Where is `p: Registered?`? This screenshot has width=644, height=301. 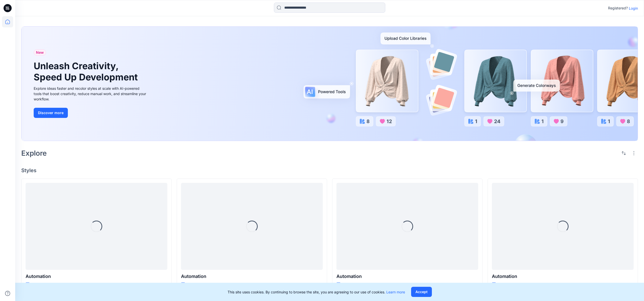 p: Registered? is located at coordinates (618, 8).